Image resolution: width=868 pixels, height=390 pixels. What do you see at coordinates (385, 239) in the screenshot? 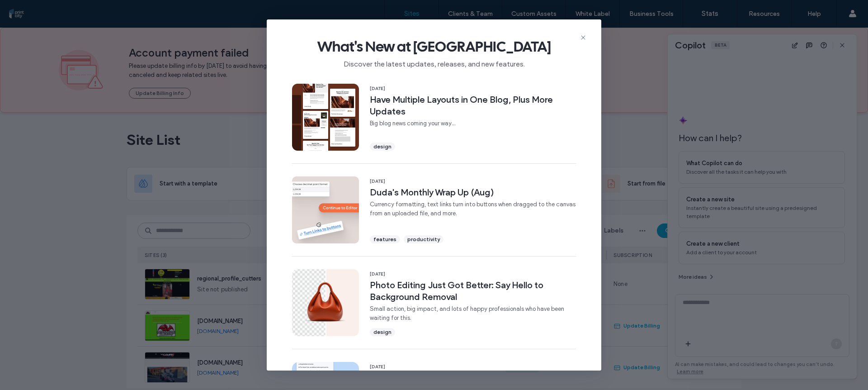
I see `span: features` at bounding box center [385, 239].